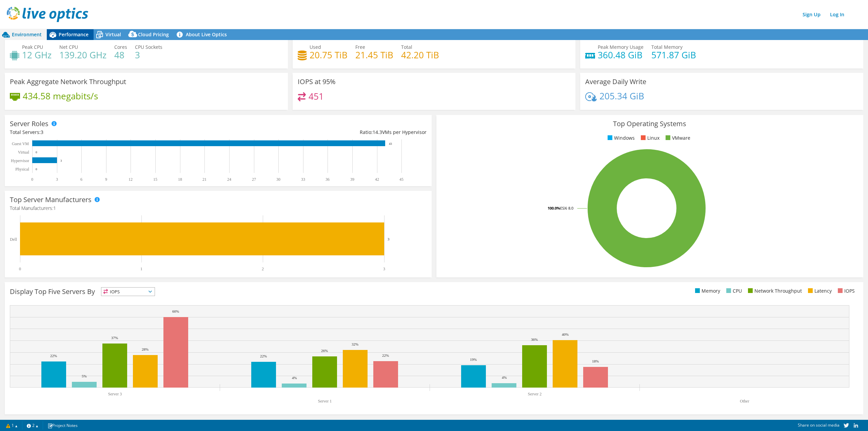  Describe the element at coordinates (420, 55) in the screenshot. I see `h4: 42.20 TiB` at that location.